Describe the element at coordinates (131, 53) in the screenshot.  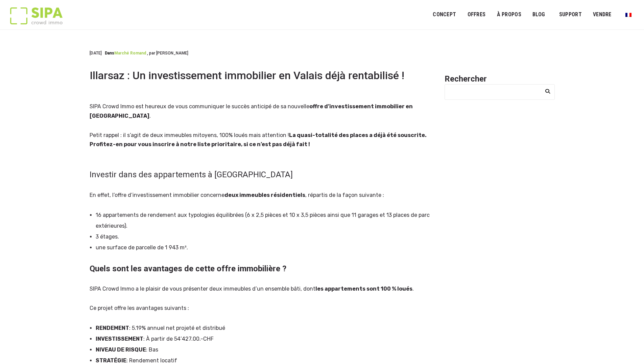
I see `a: Marché romand` at that location.